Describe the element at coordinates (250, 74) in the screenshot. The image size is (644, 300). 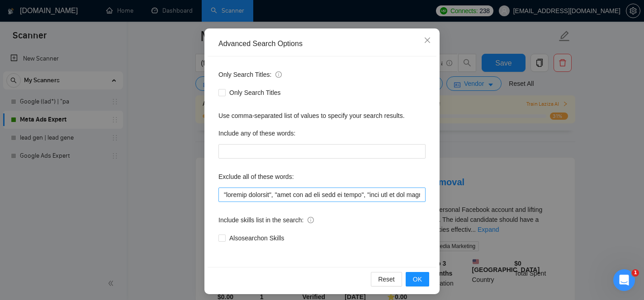
I see `span: Only Search Titles:` at that location.